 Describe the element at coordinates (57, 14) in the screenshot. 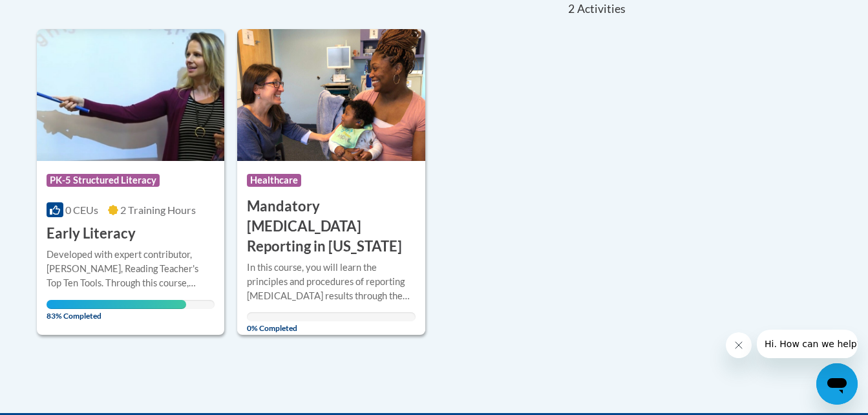

I see `span: Hi. How can we help?` at that location.